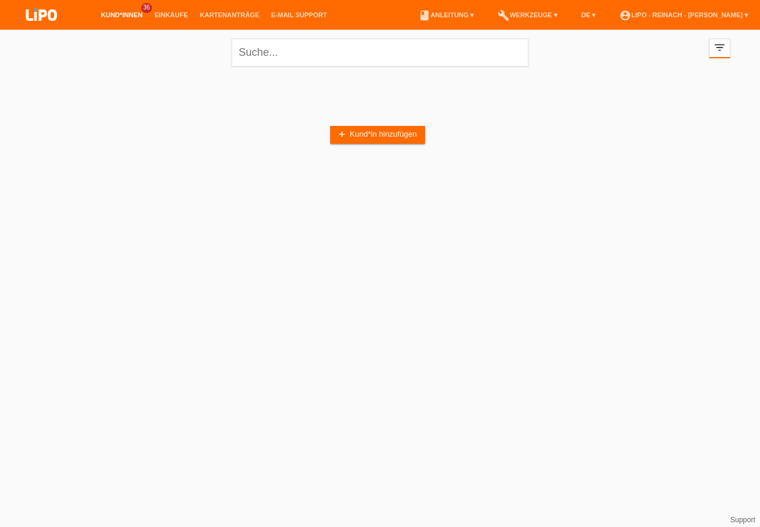 The height and width of the screenshot is (527, 760). I want to click on a: Support, so click(743, 520).